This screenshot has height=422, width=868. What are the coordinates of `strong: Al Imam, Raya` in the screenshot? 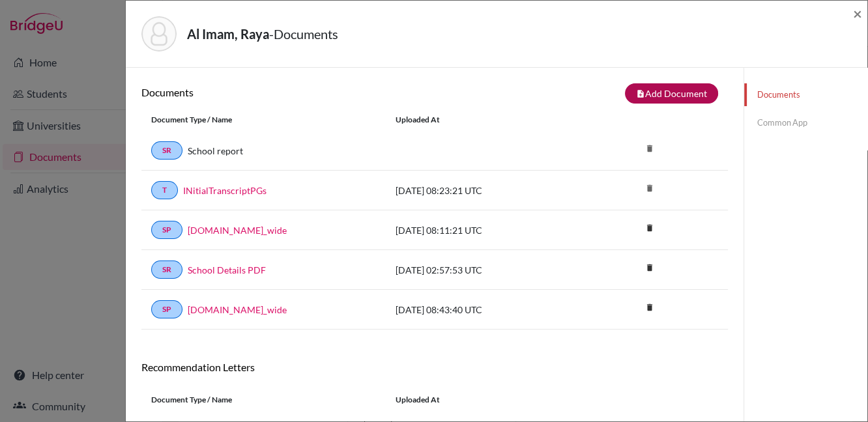 It's located at (228, 34).